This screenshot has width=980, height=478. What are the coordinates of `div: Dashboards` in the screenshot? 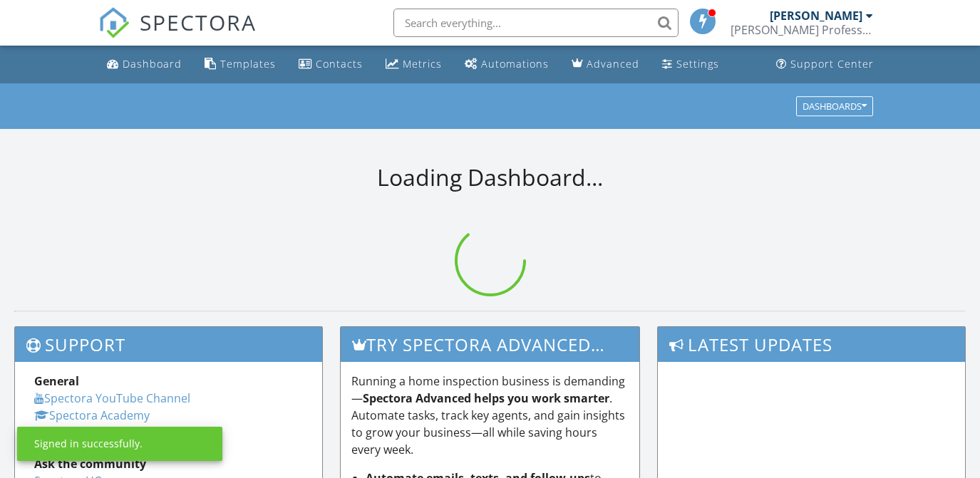 It's located at (834, 106).